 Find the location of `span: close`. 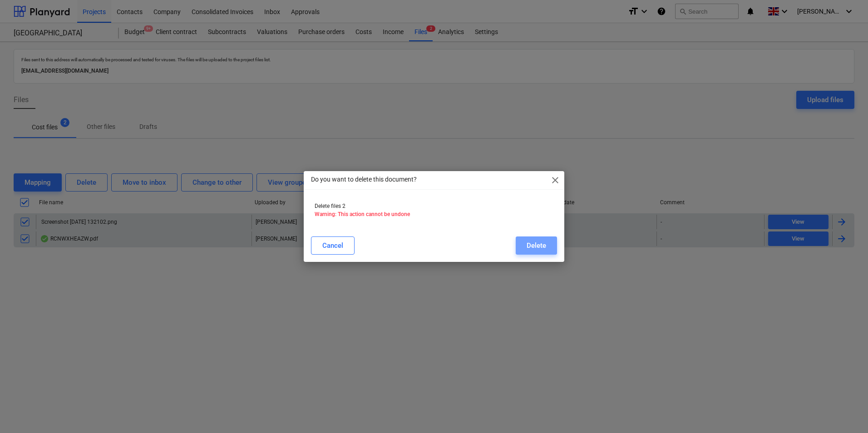

span: close is located at coordinates (555, 180).